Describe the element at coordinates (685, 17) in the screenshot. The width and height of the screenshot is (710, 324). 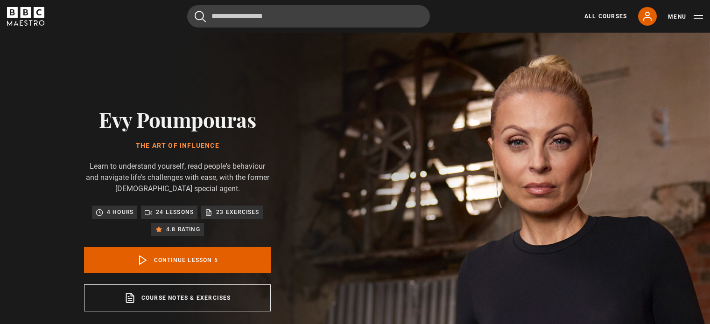
I see `button: Toggle navigation` at that location.